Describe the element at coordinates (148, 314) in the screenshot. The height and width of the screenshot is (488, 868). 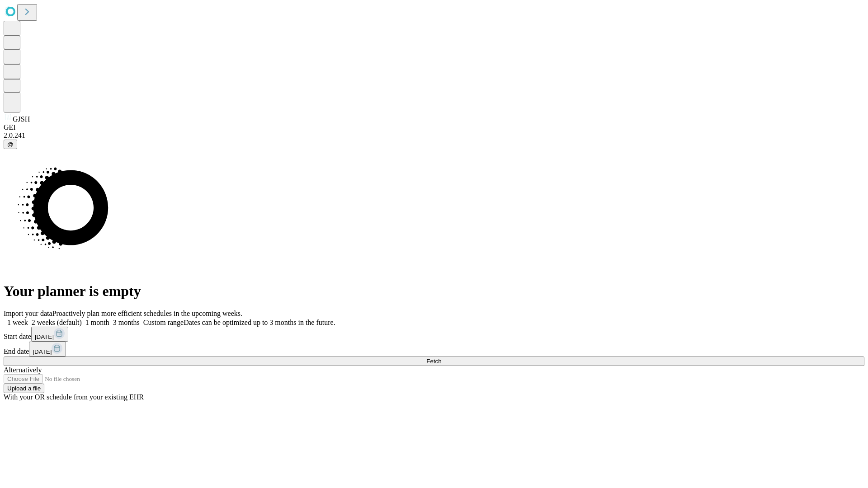
I see `span: Proactively plan more efficient schedules in the upcoming weeks.` at that location.